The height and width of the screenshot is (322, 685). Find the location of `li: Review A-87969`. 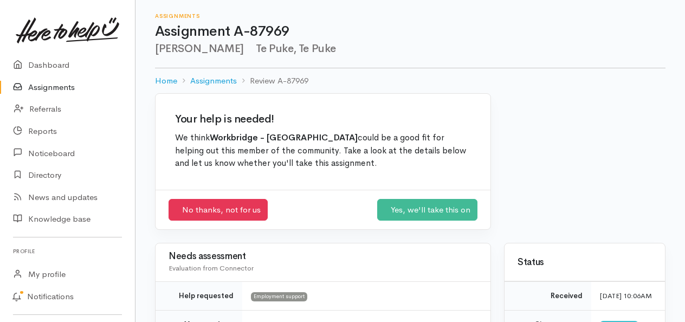

li: Review A-87969 is located at coordinates (273, 81).